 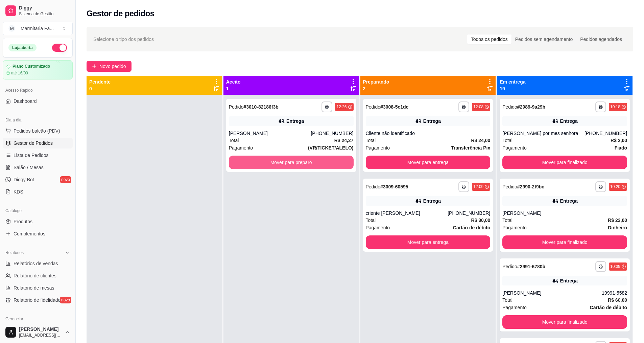 I want to click on a: Relatórios de vendas, so click(x=38, y=263).